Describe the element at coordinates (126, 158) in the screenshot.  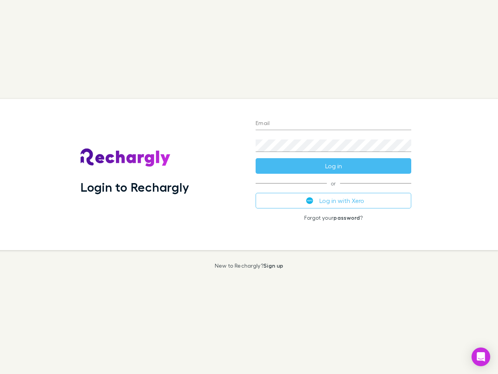
I see `img: Rechargly's Logo` at that location.